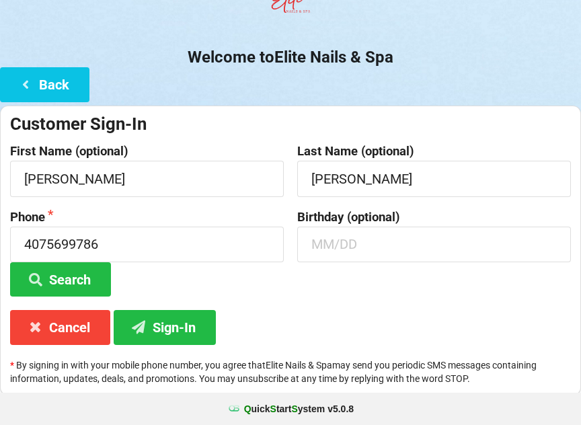  I want to click on span: Q, so click(247, 409).